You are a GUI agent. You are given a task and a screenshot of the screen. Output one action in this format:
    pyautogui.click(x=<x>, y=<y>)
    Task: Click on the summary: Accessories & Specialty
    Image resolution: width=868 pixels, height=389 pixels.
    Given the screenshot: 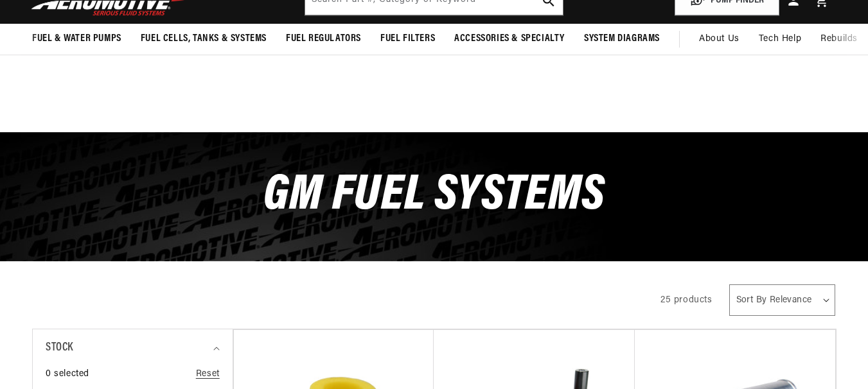 What is the action you would take?
    pyautogui.click(x=509, y=38)
    